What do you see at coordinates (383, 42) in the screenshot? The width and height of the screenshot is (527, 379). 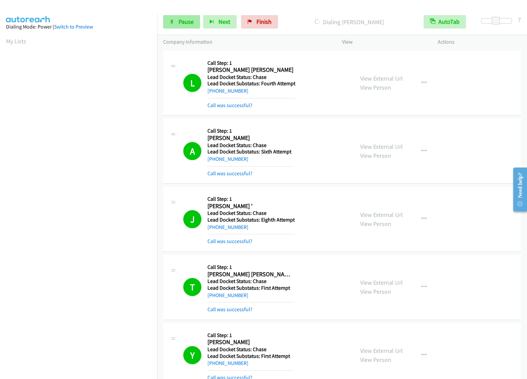 I see `p: View` at bounding box center [383, 42].